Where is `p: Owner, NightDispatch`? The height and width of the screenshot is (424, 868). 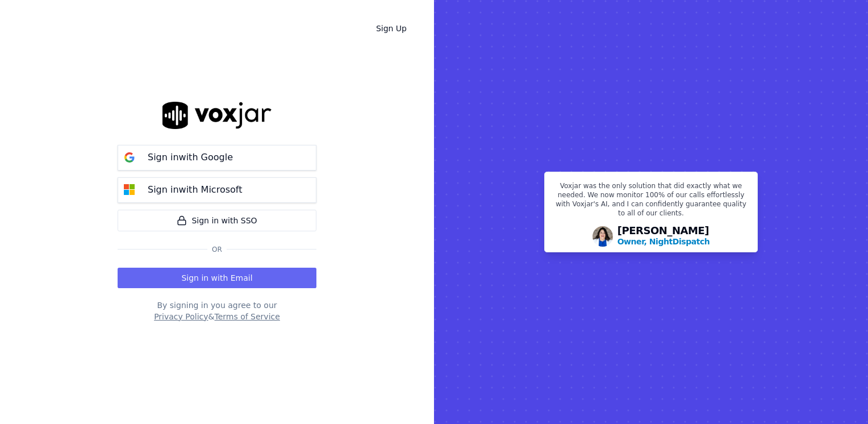 p: Owner, NightDispatch is located at coordinates (664, 242).